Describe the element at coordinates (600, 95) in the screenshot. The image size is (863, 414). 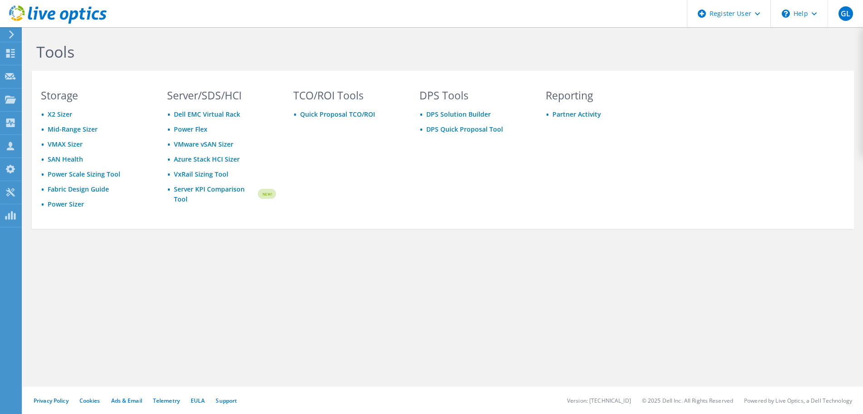
I see `h3: Reporting` at that location.